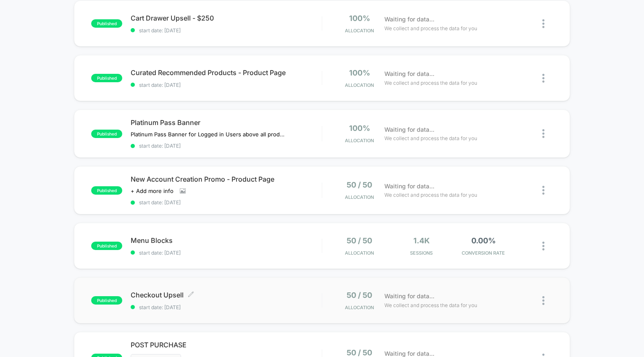  I want to click on input: Volume, so click(281, 174).